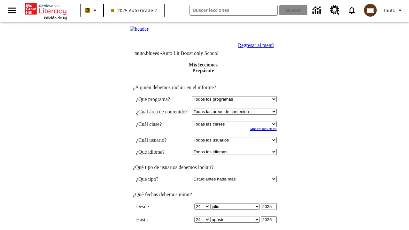  Describe the element at coordinates (162, 206) in the screenshot. I see `td: Desde` at that location.